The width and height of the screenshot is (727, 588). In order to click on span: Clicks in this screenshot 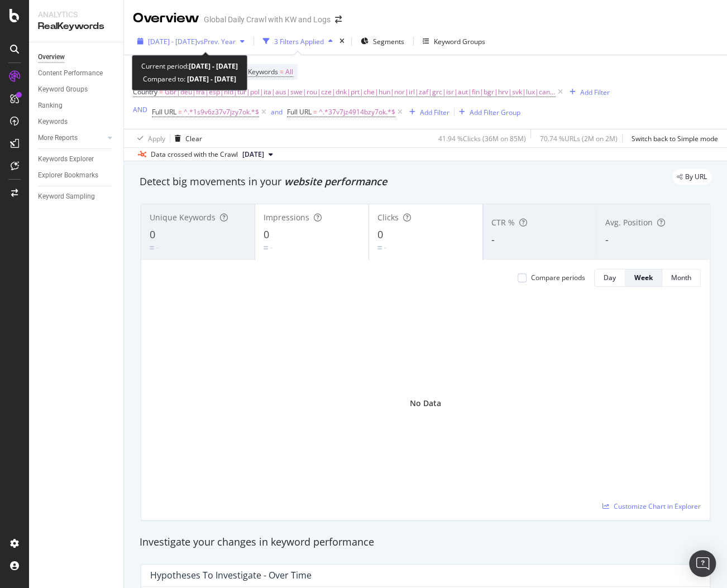, I will do `click(388, 217)`.